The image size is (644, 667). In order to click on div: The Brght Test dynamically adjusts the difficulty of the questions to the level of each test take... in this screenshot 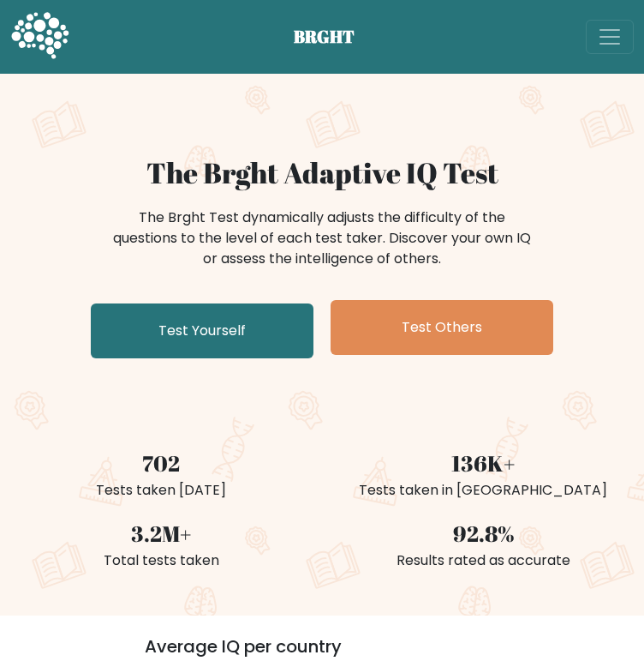, I will do `click(322, 238)`.